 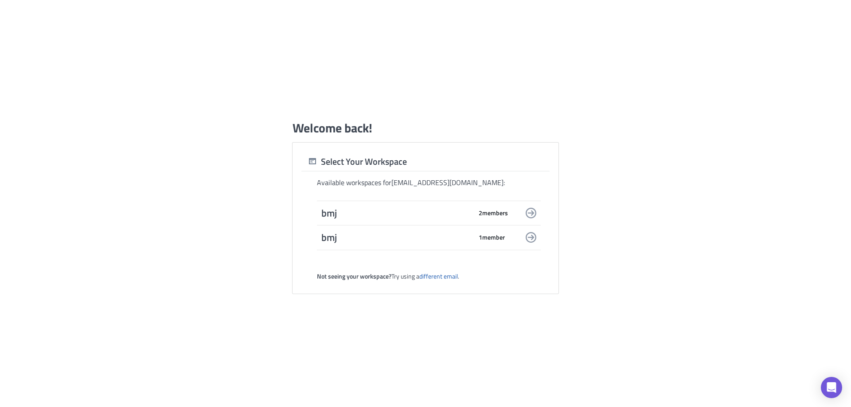 I want to click on span: 1 member, so click(x=491, y=238).